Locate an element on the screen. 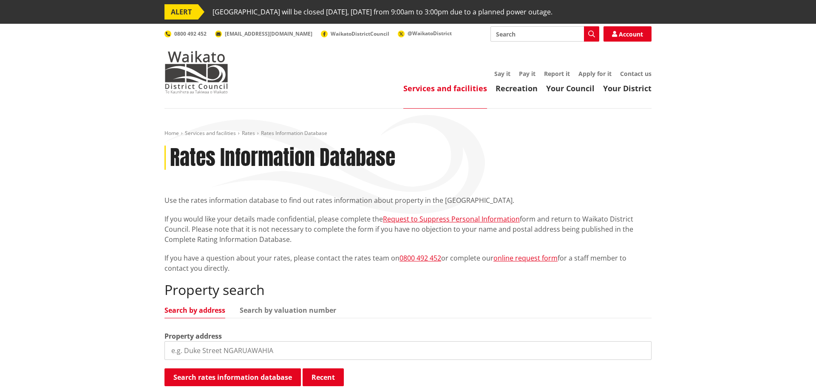 The image size is (816, 390). h2: Property search is located at coordinates (408, 290).